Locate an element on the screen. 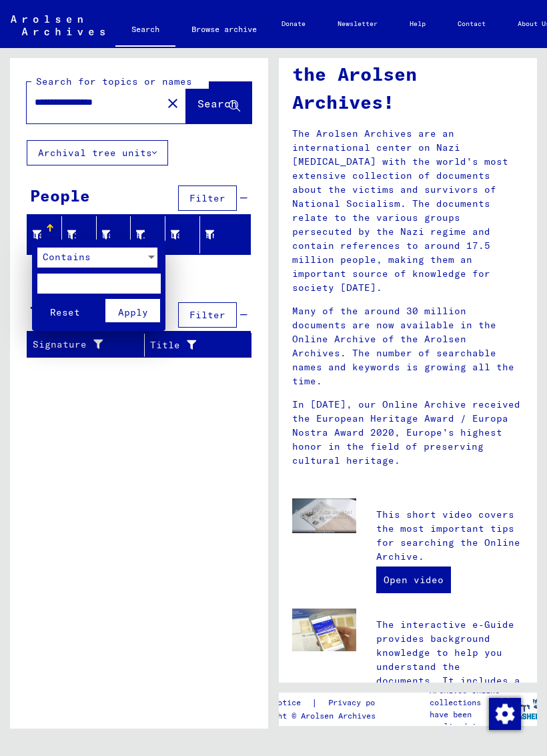 The height and width of the screenshot is (756, 547). button: Apply is located at coordinates (133, 310).